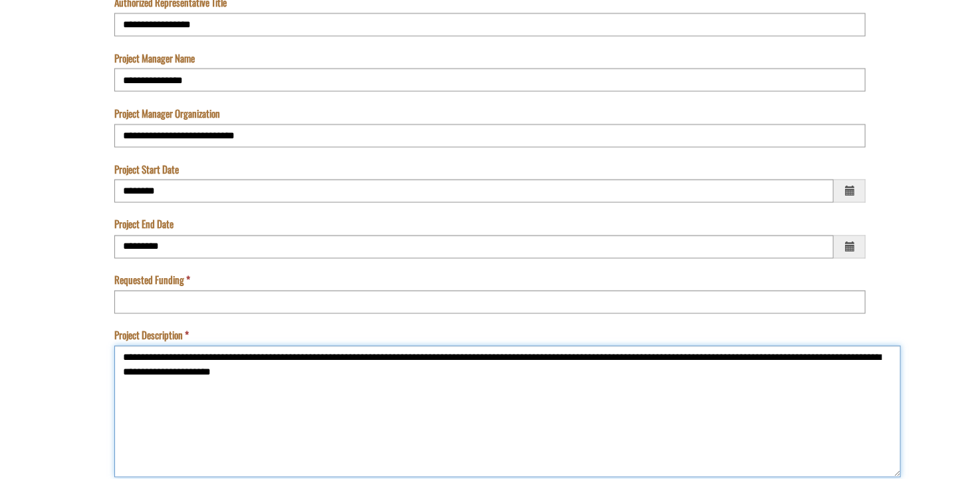 Image resolution: width=980 pixels, height=479 pixels. What do you see at coordinates (146, 169) in the screenshot?
I see `label: Project Start Date` at bounding box center [146, 169].